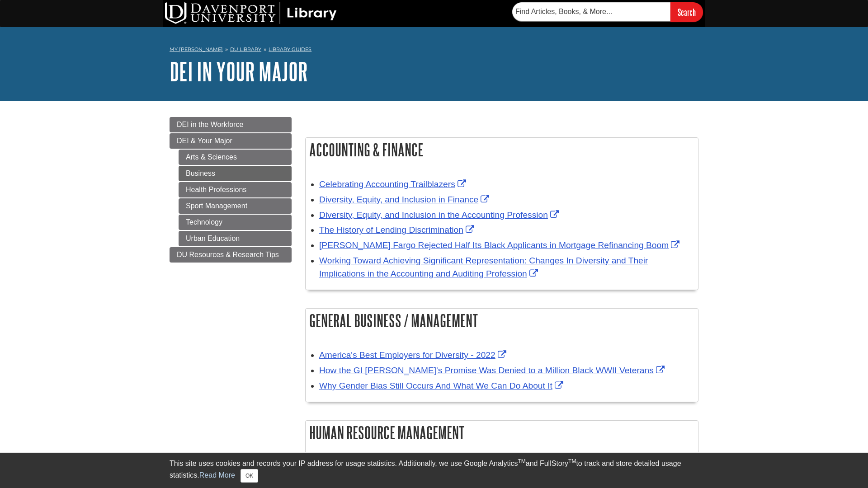  What do you see at coordinates (434, 71) in the screenshot?
I see `h1: DEI in Your Major` at bounding box center [434, 71].